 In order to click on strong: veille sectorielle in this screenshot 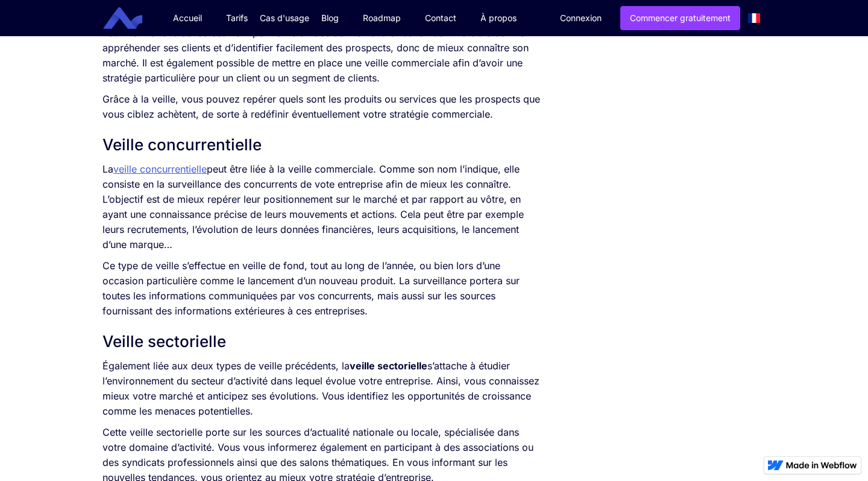, I will do `click(388, 366)`.